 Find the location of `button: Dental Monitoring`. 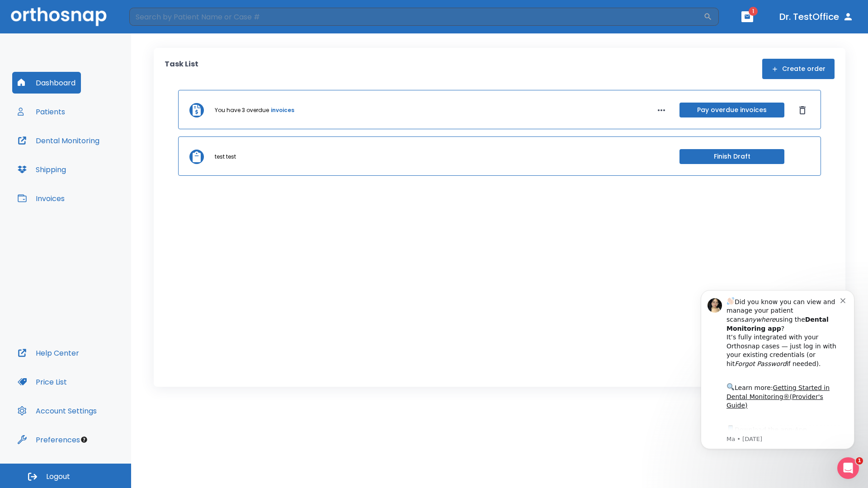

button: Dental Monitoring is located at coordinates (58, 141).